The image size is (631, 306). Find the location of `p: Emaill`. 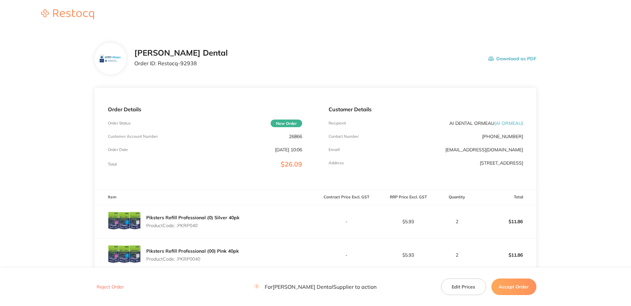

p: Emaill is located at coordinates (334, 150).